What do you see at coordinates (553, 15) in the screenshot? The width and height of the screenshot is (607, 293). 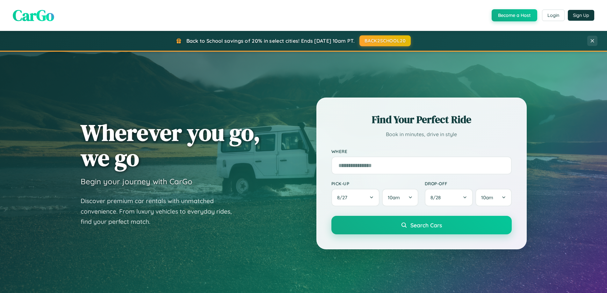 I see `button: Login` at bounding box center [553, 15].